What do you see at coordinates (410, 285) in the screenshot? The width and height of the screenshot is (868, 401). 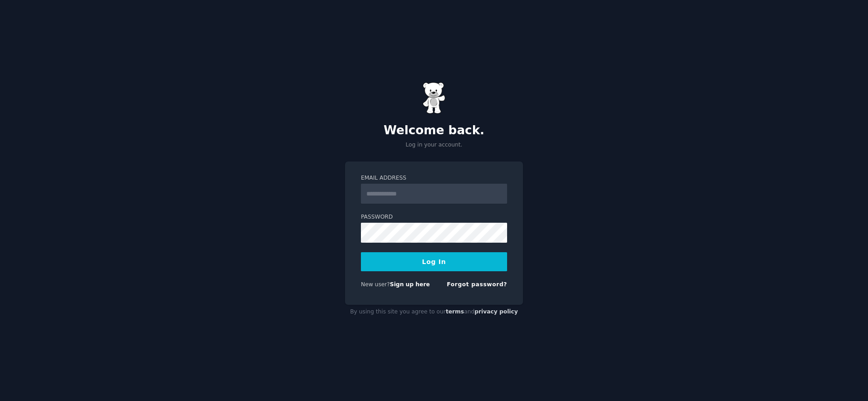 I see `a: Sign up here` at bounding box center [410, 285].